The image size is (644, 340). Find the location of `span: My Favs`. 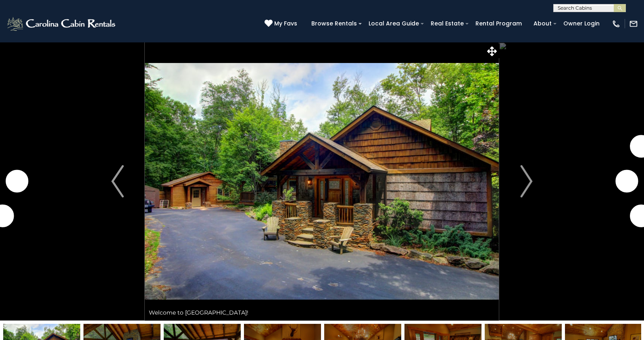

span: My Favs is located at coordinates (285, 24).